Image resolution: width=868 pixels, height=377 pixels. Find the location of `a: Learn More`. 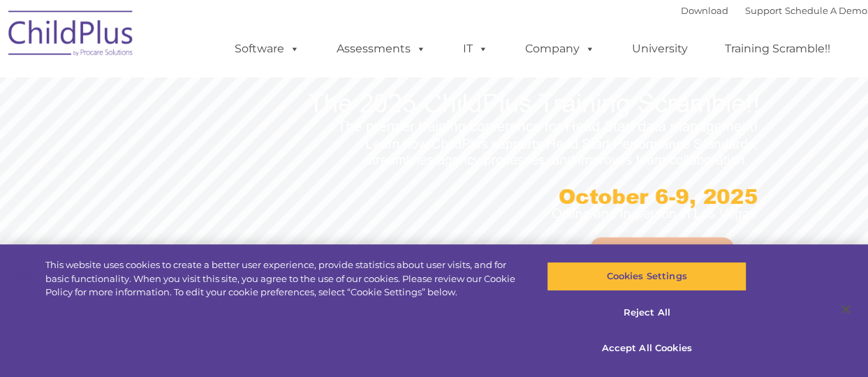

a: Learn More is located at coordinates (662, 256).